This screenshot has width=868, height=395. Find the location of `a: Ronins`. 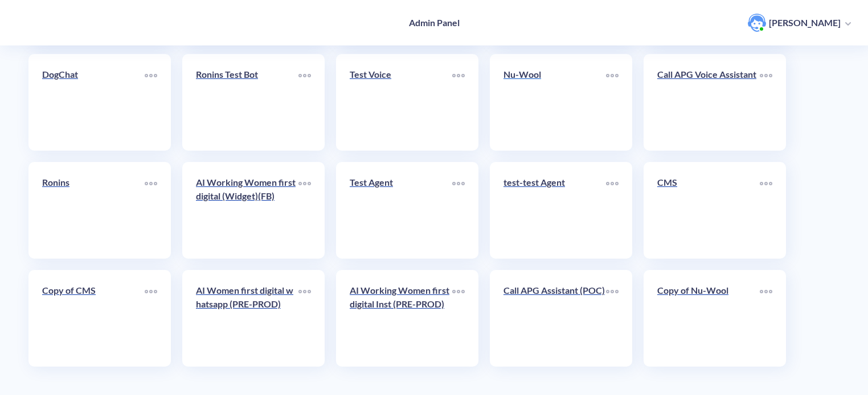

a: Ronins is located at coordinates (93, 210).